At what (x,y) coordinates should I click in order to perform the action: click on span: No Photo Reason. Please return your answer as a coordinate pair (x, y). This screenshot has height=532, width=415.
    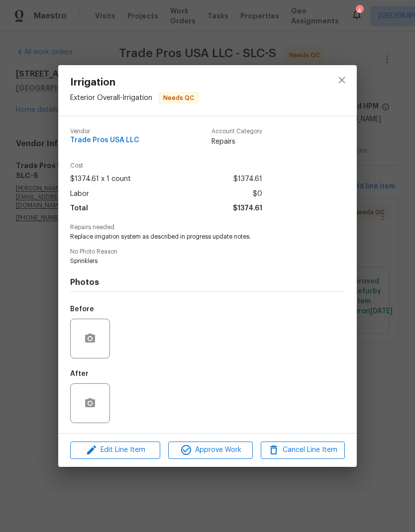
    Looking at the image, I should click on (207, 251).